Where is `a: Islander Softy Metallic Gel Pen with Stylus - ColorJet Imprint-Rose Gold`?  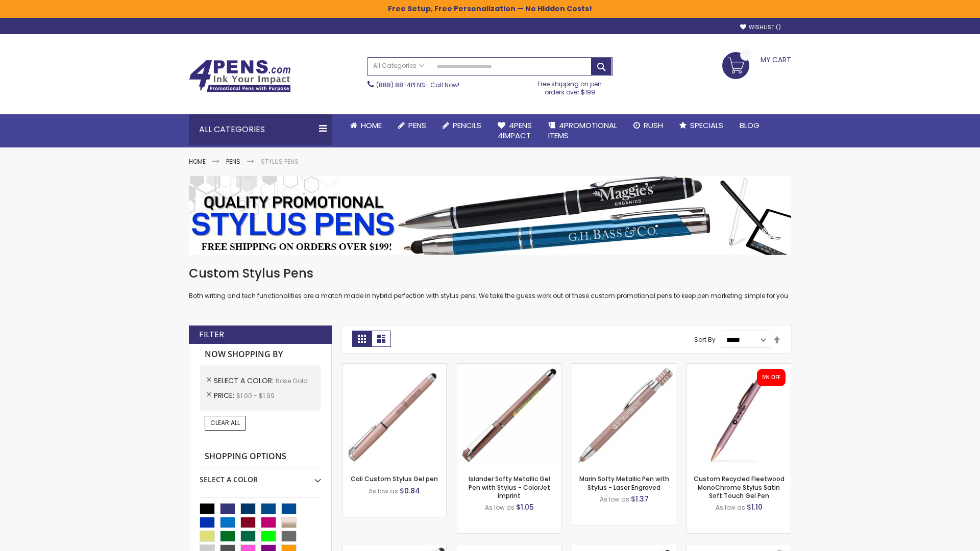
a: Islander Softy Metallic Gel Pen with Stylus - ColorJet Imprint-Rose Gold is located at coordinates (509, 368).